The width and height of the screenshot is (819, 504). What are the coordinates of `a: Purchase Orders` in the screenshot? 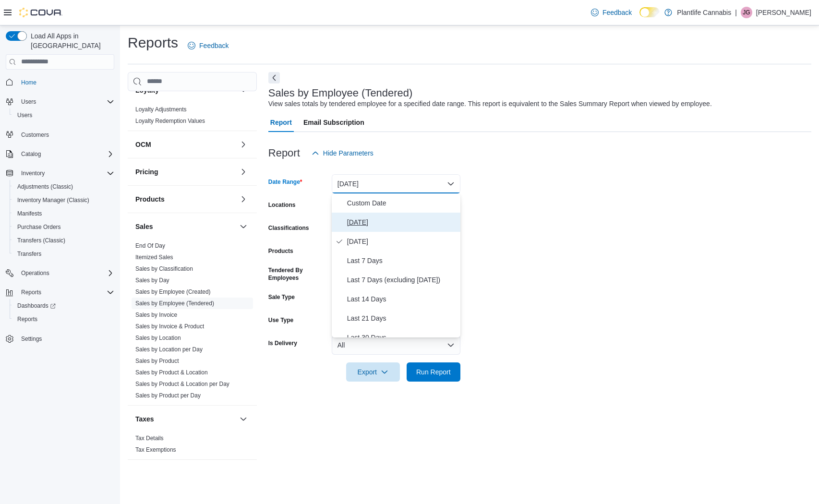 It's located at (39, 227).